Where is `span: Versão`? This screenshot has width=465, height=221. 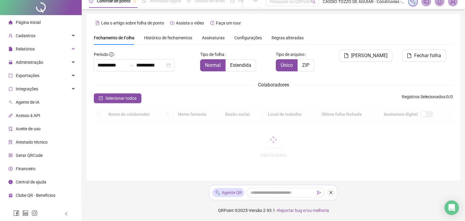 span: Versão is located at coordinates (256, 211).